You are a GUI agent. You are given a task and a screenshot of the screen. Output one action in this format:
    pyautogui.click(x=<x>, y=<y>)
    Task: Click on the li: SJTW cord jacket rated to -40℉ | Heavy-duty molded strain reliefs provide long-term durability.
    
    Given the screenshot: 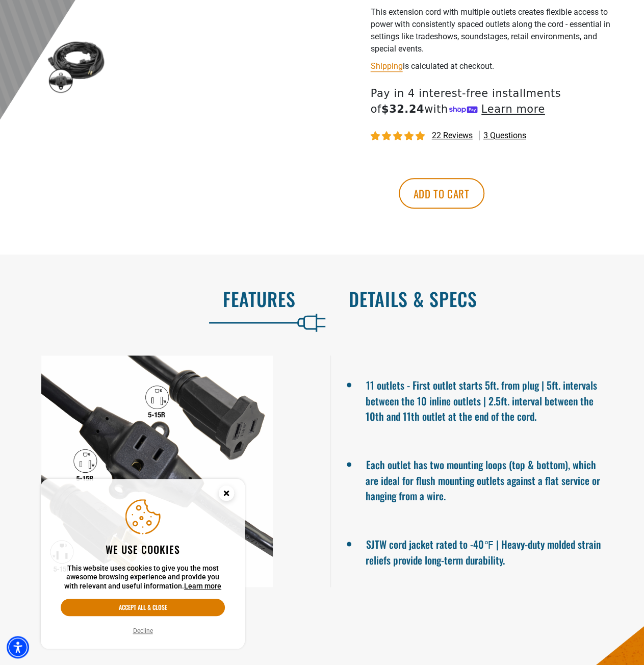 What is the action you would take?
    pyautogui.click(x=487, y=551)
    